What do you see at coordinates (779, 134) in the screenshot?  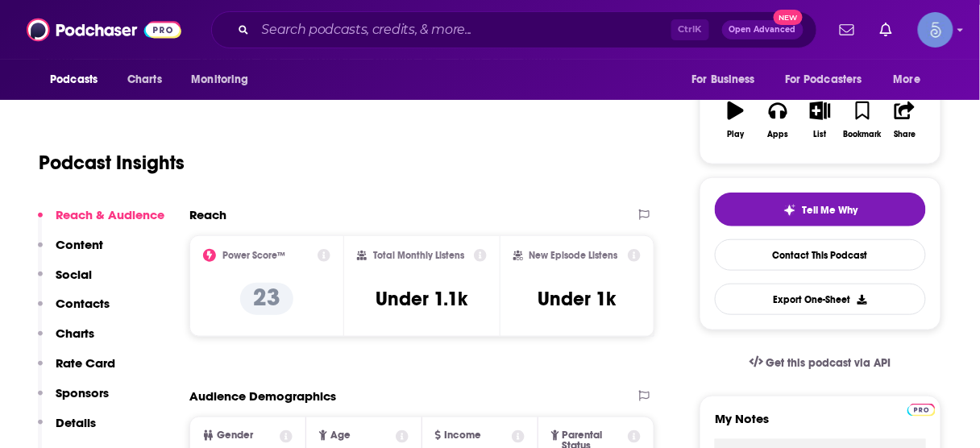 I see `div: Apps` at bounding box center [779, 134].